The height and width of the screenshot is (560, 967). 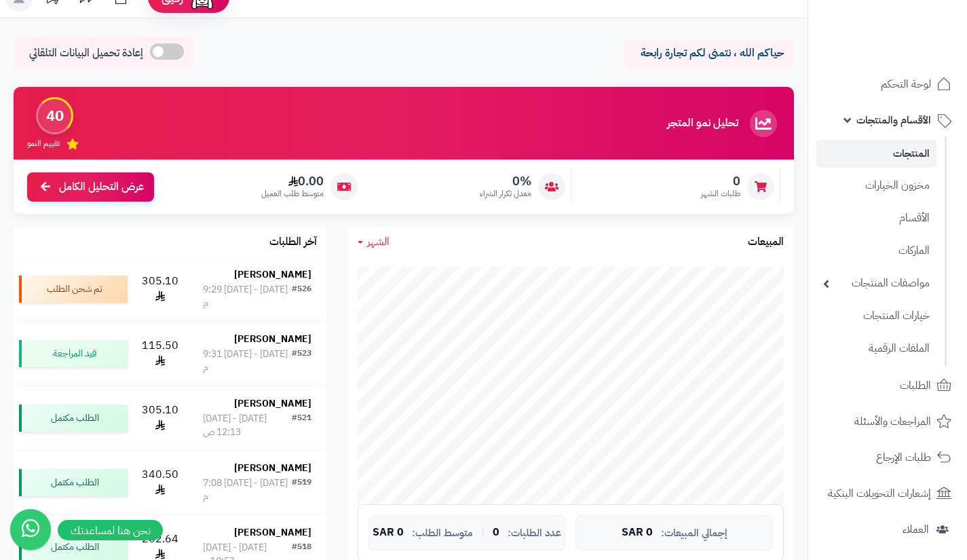 What do you see at coordinates (876, 185) in the screenshot?
I see `a: مخزون الخيارات` at bounding box center [876, 185].